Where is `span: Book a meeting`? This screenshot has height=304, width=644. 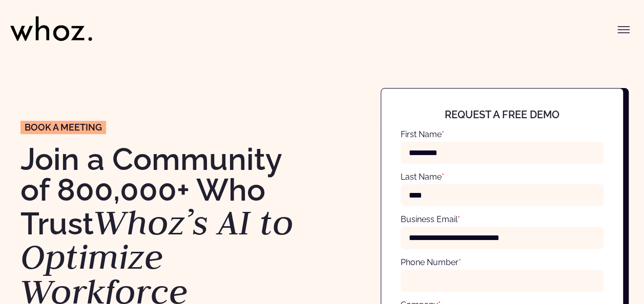
span: Book a meeting is located at coordinates (63, 127).